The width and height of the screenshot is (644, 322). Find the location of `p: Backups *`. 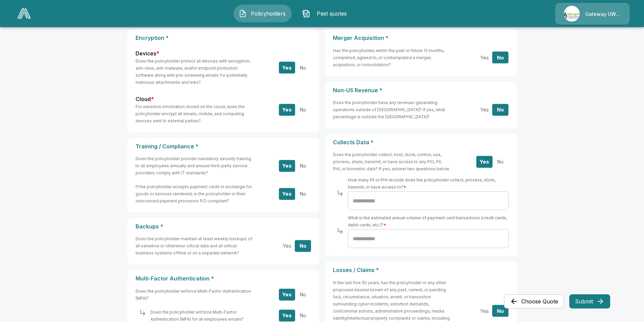

p: Backups * is located at coordinates (224, 227).